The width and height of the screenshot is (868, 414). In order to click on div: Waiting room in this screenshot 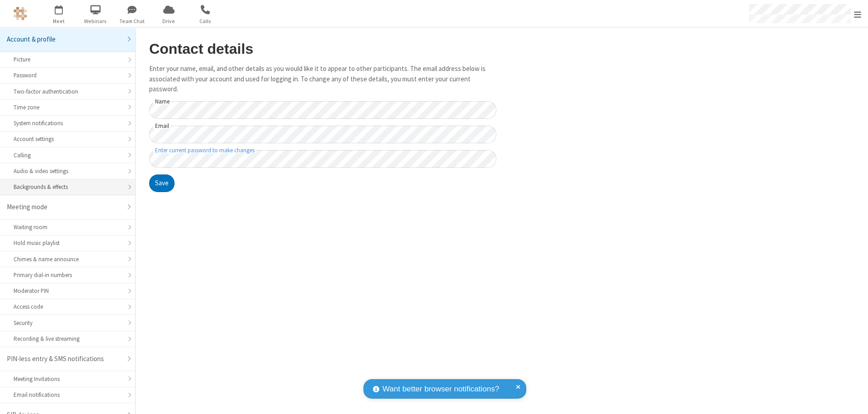, I will do `click(68, 227)`.